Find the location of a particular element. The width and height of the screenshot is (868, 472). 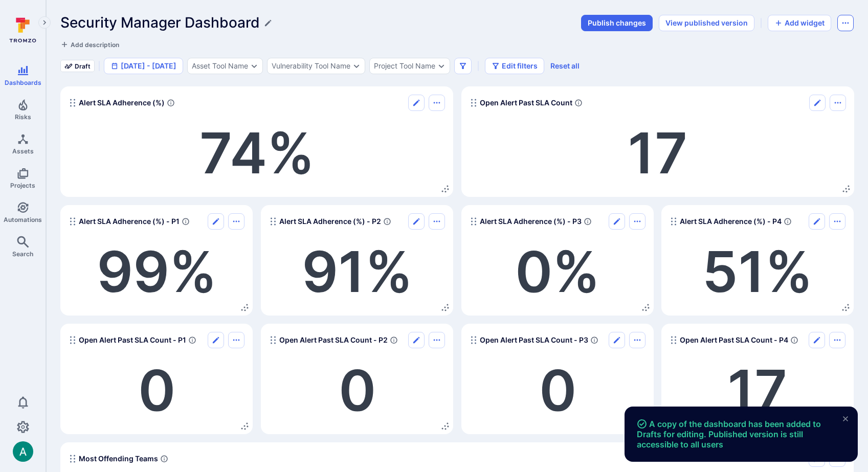

span: Draft is located at coordinates (82, 66).